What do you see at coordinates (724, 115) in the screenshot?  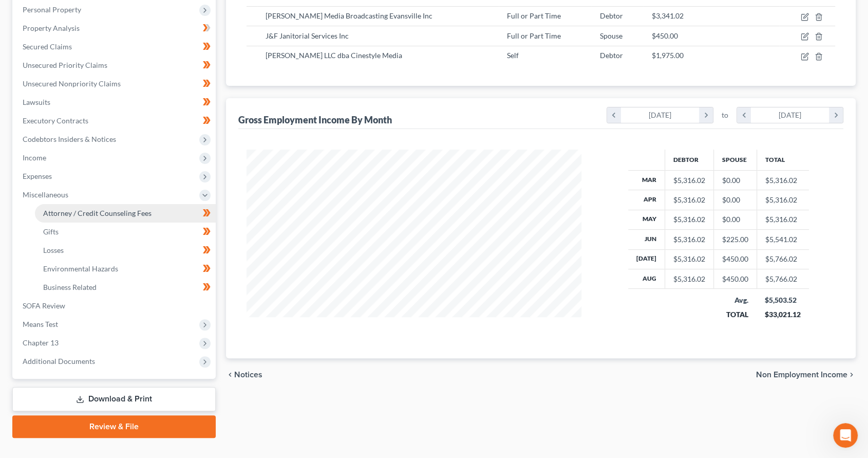 I see `span: to` at bounding box center [724, 115].